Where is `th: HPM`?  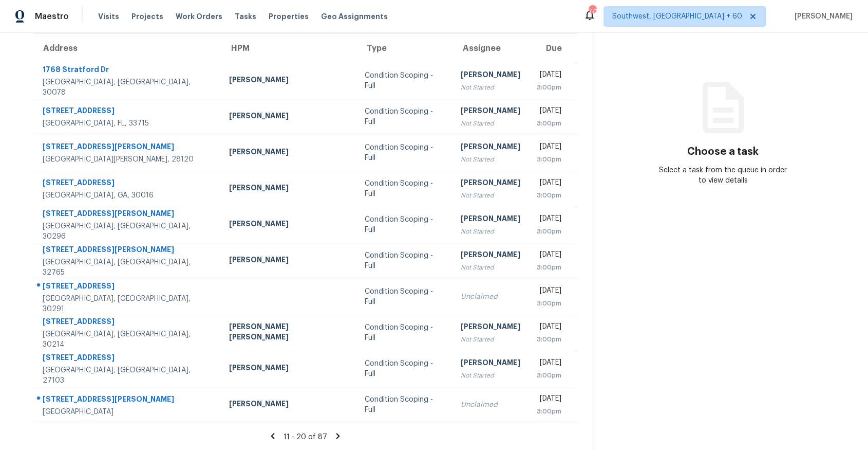 th: HPM is located at coordinates (289, 48).